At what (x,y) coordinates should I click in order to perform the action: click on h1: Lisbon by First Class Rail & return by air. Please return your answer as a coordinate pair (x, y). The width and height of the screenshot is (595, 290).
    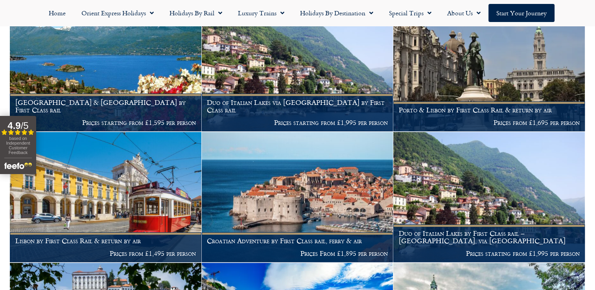
    Looking at the image, I should click on (106, 241).